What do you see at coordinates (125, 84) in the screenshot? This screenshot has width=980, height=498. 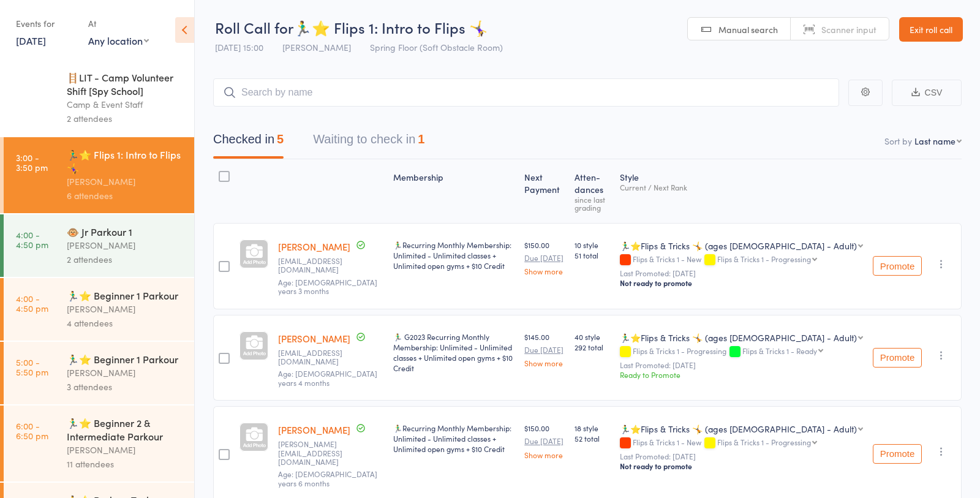 I see `div: 🪜LIT - Camp Volunteer Shift [Spy School]` at bounding box center [125, 84].